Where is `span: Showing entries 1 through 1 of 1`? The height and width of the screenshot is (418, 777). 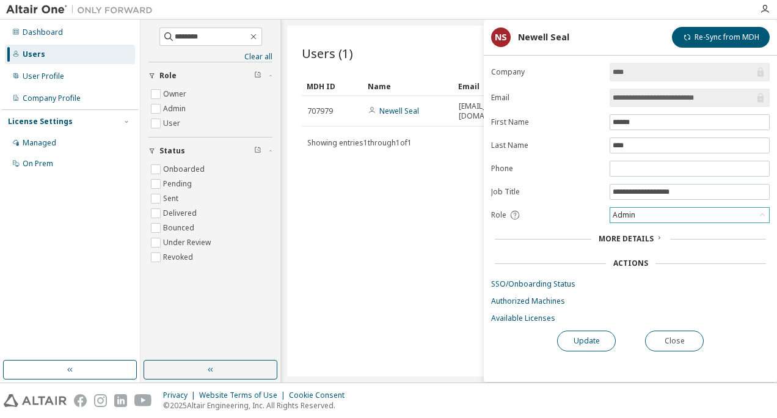
span: Showing entries 1 through 1 of 1 is located at coordinates (359, 142).